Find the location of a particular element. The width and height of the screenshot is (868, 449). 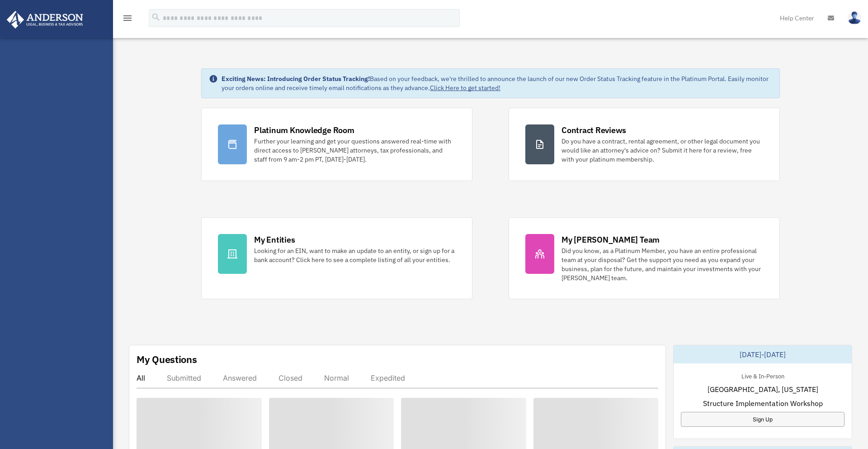

div: Platinum Knowledge Room is located at coordinates (304, 130).